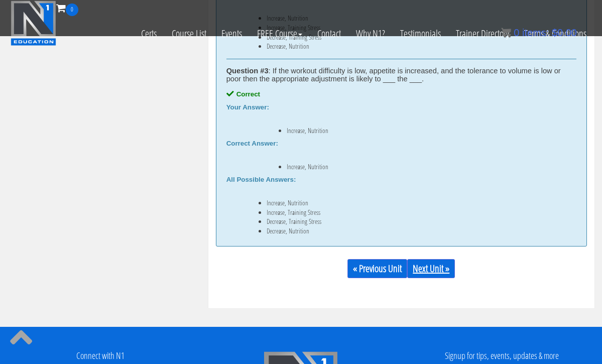 The height and width of the screenshot is (364, 602). What do you see at coordinates (411, 221) in the screenshot?
I see `li: Decrease, Training Stress` at bounding box center [411, 221].